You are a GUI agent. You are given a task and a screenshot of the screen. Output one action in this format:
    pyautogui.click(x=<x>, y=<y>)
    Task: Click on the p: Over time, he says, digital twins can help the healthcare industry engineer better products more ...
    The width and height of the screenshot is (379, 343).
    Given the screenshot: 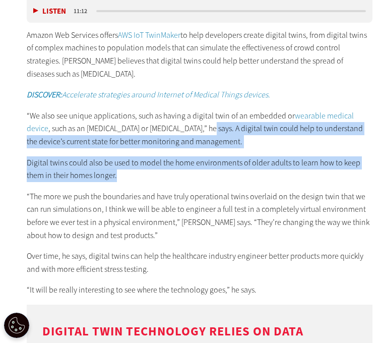 What is the action you would take?
    pyautogui.click(x=199, y=262)
    